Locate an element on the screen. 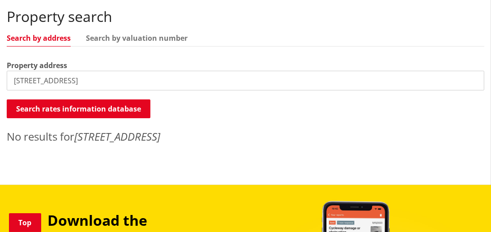 Image resolution: width=491 pixels, height=232 pixels. label: Property address is located at coordinates (37, 65).